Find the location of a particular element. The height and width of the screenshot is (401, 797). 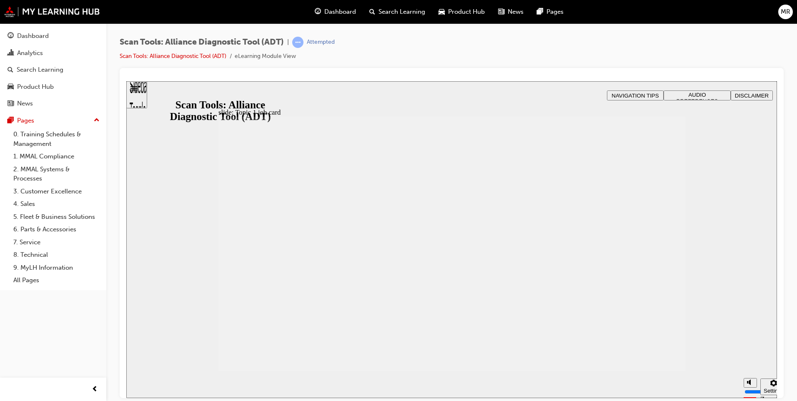

button: Mute (Ctrl+Alt+M) is located at coordinates (624, 301).